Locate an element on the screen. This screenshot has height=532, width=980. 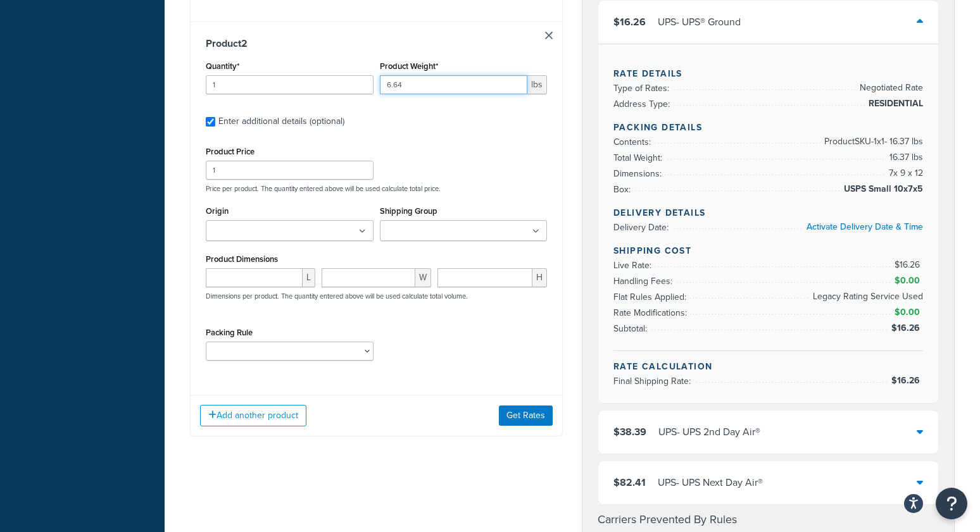
label: Product Price is located at coordinates (230, 151).